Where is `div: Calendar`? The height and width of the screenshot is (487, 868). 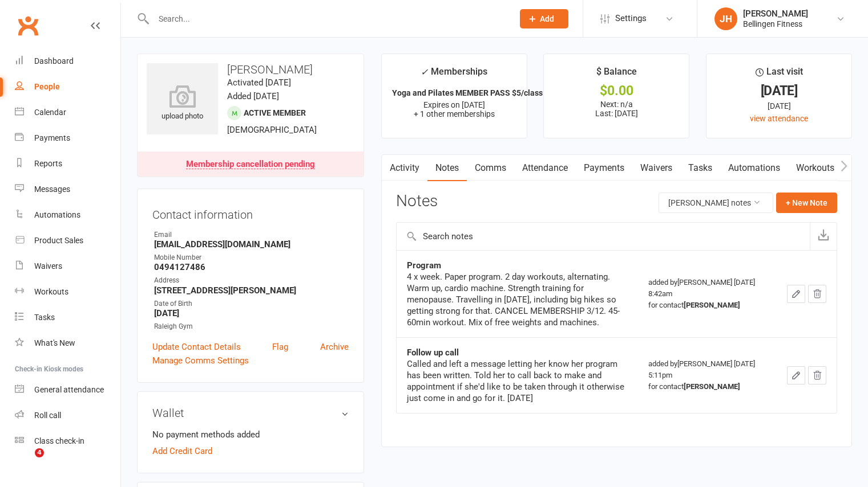 div: Calendar is located at coordinates (50, 112).